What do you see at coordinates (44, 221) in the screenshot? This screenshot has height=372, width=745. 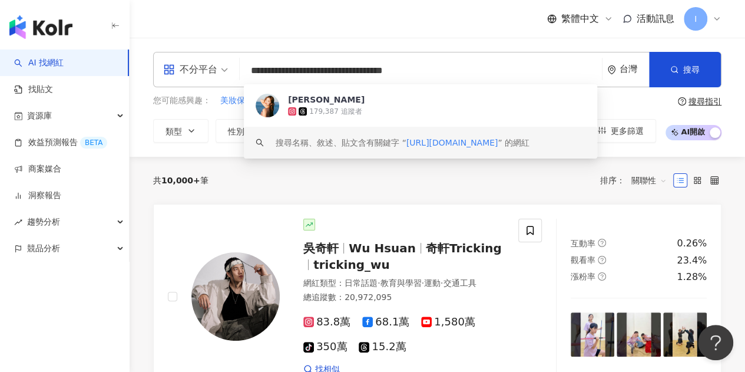 I see `span: 趨勢分析` at bounding box center [44, 221].